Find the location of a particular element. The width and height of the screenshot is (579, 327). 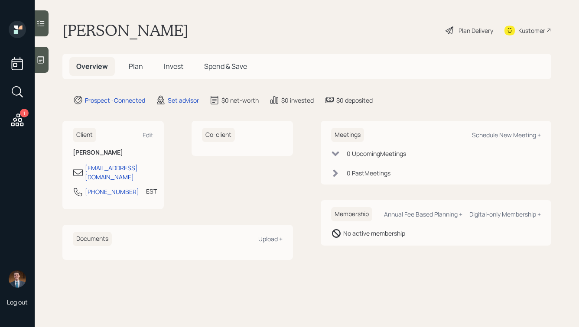

div: $0 net-worth is located at coordinates (240, 100).